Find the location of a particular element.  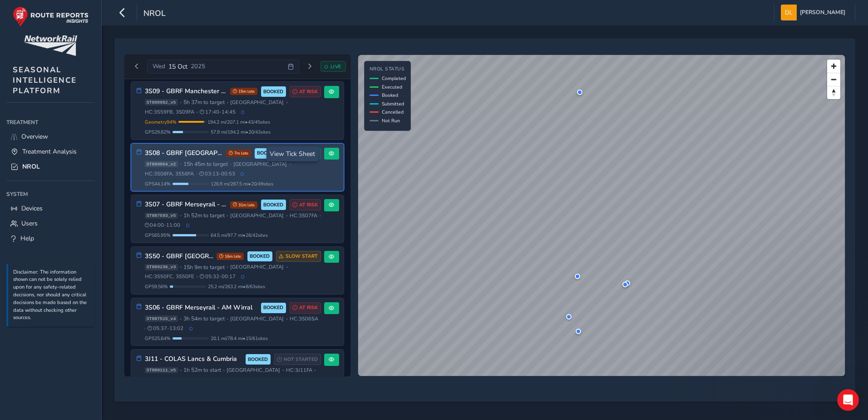

span: 126.9 mi / 287.5 mi • 20 / 49 sites is located at coordinates (242, 183).